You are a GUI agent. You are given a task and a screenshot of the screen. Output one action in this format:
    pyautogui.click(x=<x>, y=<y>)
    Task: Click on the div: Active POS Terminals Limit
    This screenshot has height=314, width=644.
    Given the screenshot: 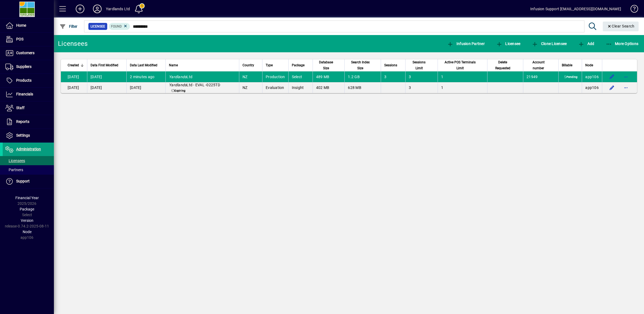 What is the action you would take?
    pyautogui.click(x=463, y=65)
    